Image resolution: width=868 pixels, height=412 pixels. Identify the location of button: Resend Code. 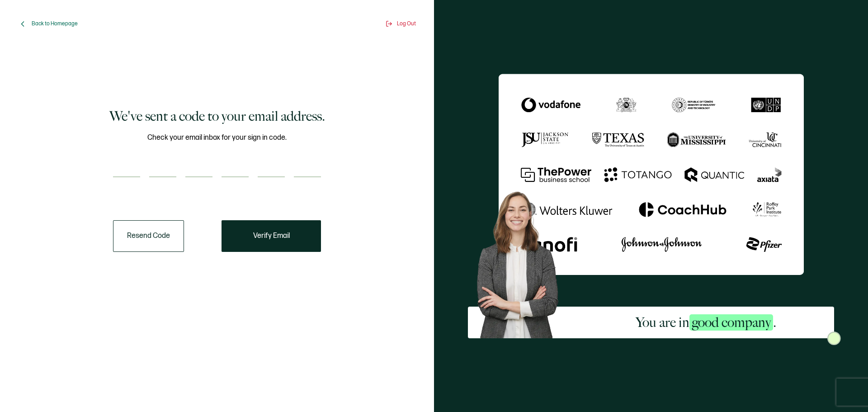
(148, 236).